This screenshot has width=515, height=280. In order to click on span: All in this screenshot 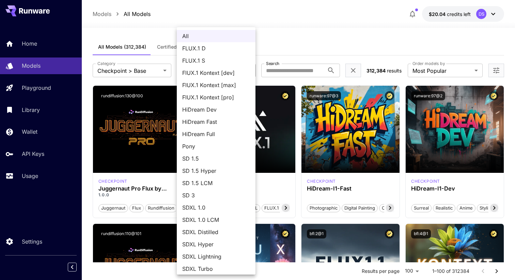, I will do `click(216, 36)`.